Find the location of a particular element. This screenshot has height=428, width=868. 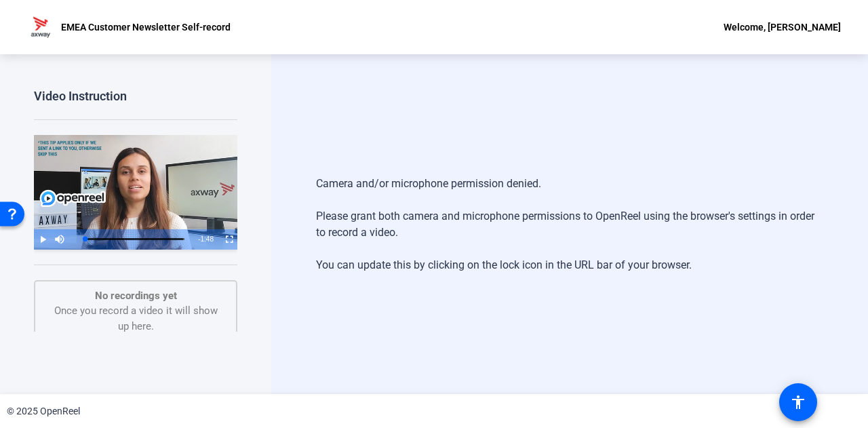

span: 1:48 is located at coordinates (207, 239).